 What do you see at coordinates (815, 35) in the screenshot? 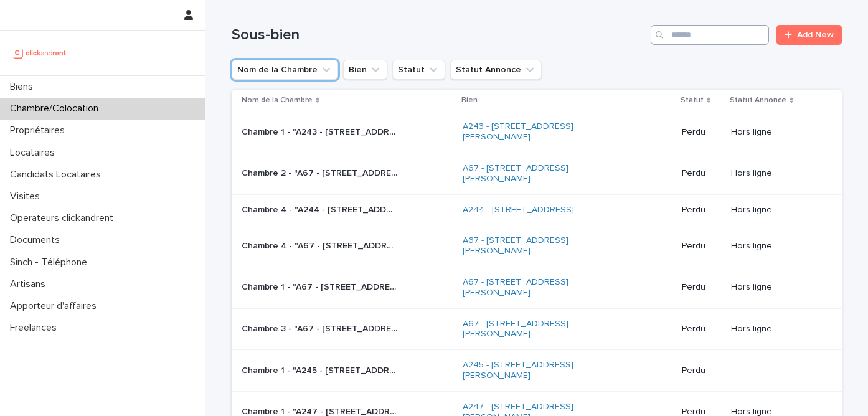
I see `span: Add New` at bounding box center [815, 35].